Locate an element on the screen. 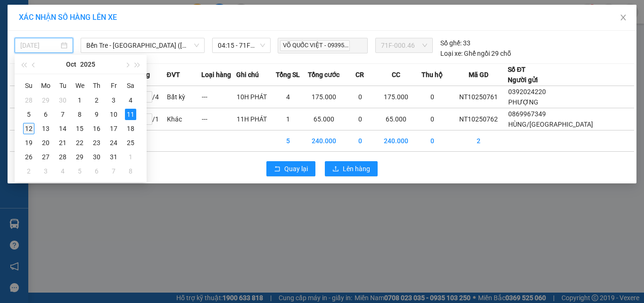 The width and height of the screenshot is (644, 303). td: 2025-10-12 is located at coordinates (29, 128).